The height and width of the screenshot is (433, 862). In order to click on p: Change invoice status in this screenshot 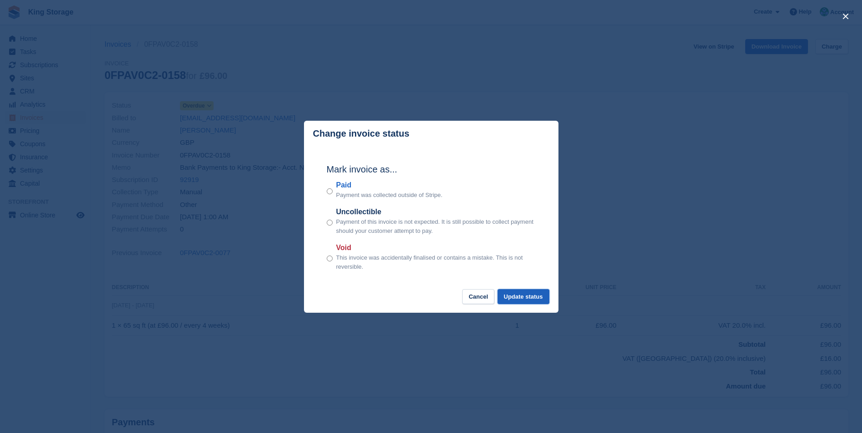, I will do `click(361, 134)`.